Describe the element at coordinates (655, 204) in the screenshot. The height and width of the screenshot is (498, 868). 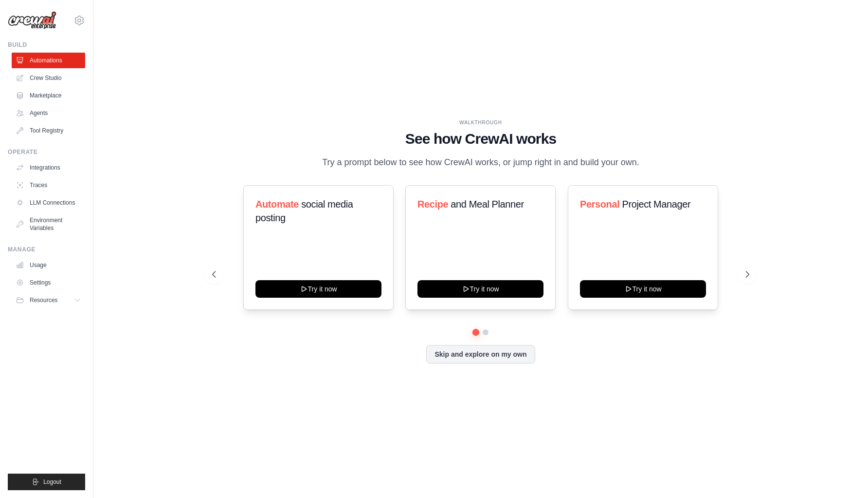
I see `span: Project Manager` at that location.